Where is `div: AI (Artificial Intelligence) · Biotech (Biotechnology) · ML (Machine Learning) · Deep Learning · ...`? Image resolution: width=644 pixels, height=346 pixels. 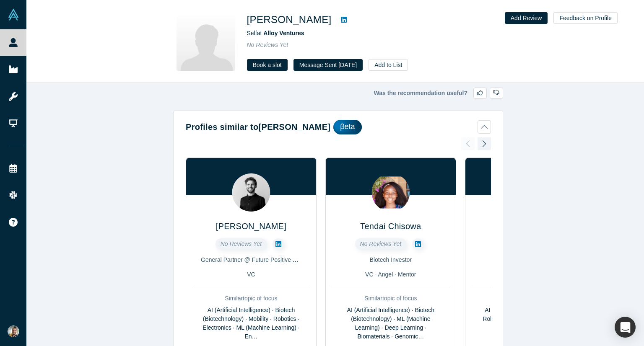 div: AI (Artificial Intelligence) · Biotech (Biotechnology) · ML (Machine Learning) · Deep Learning · ... is located at coordinates (391, 324).